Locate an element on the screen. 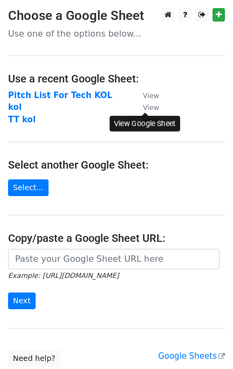 Image resolution: width=233 pixels, height=369 pixels. h3: Choose a Google Sheet is located at coordinates (116, 16).